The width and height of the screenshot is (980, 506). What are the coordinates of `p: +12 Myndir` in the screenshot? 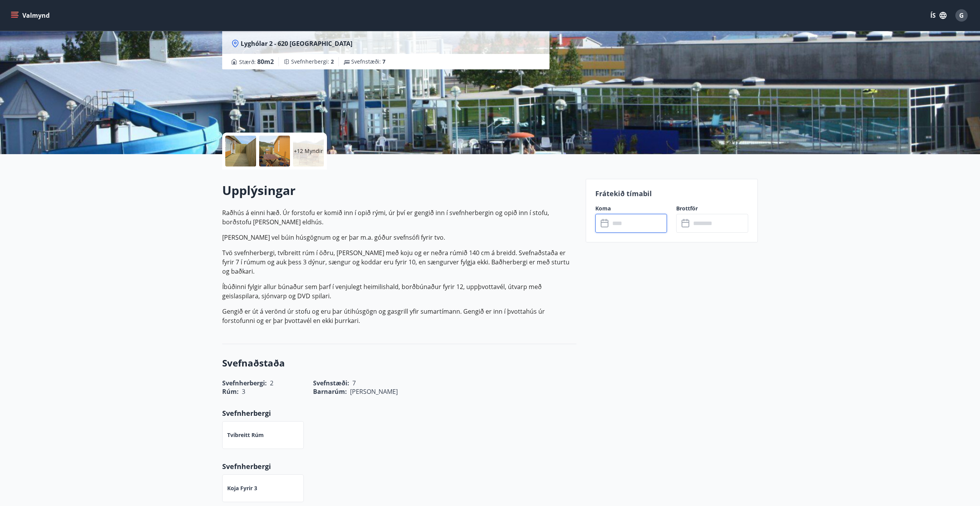 It's located at (308, 151).